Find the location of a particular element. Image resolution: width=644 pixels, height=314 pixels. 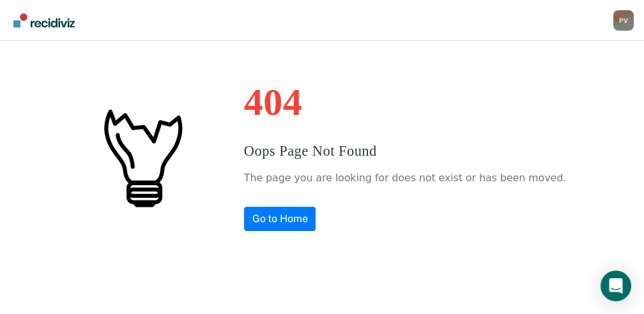

img: Recidiviz is located at coordinates (44, 20).